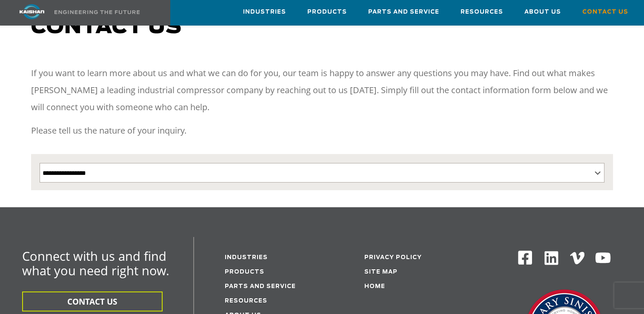 The width and height of the screenshot is (644, 314). Describe the element at coordinates (327, 12) in the screenshot. I see `span: Products` at that location.